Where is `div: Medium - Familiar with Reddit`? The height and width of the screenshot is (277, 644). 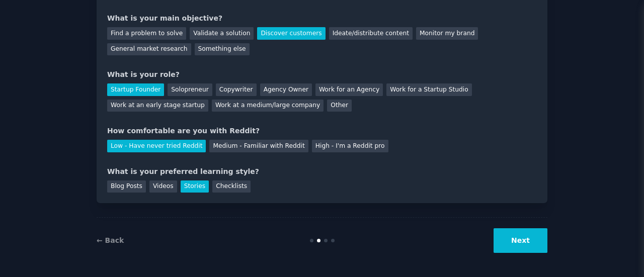
div: Medium - Familiar with Reddit is located at coordinates (259, 146).